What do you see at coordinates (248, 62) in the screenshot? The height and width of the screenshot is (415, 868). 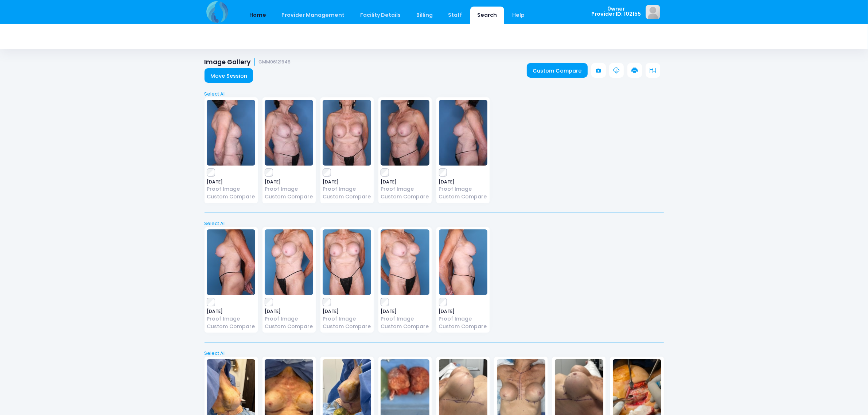 I see `h1: Image Gallery` at bounding box center [248, 62].